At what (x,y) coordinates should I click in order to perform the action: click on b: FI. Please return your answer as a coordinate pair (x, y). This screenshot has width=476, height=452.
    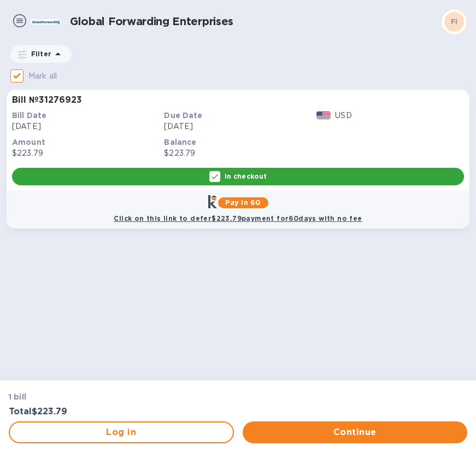
    Looking at the image, I should click on (454, 21).